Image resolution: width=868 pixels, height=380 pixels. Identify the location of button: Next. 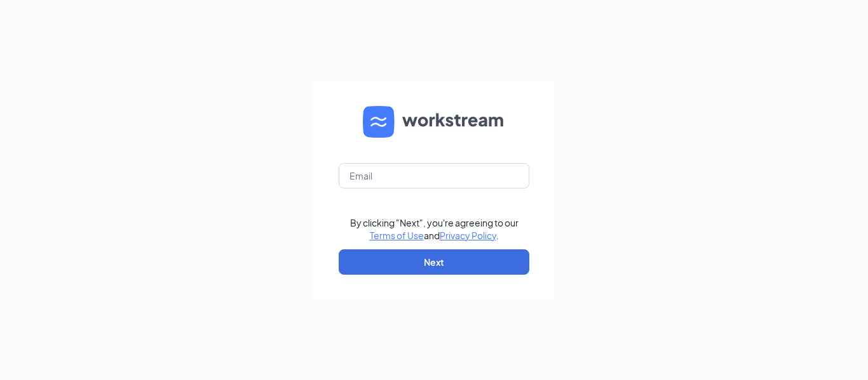
(434, 262).